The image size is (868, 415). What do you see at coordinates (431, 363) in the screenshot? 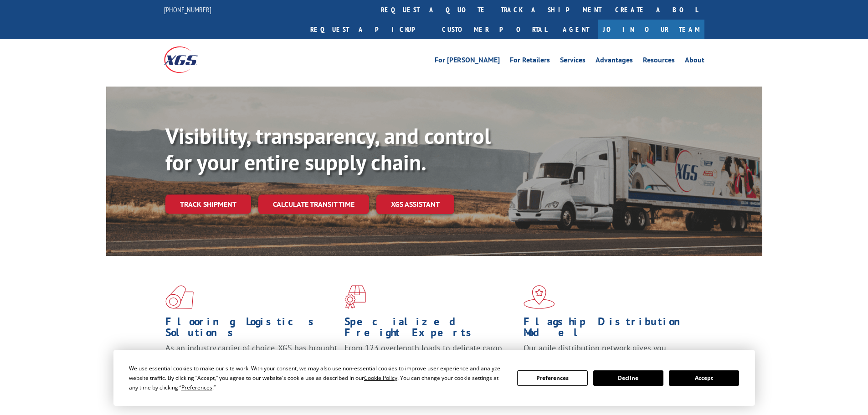
I see `p: From 123 overlength loads to delicate cargo, our experienced staff knows the best way to move you...` at bounding box center [431, 363].